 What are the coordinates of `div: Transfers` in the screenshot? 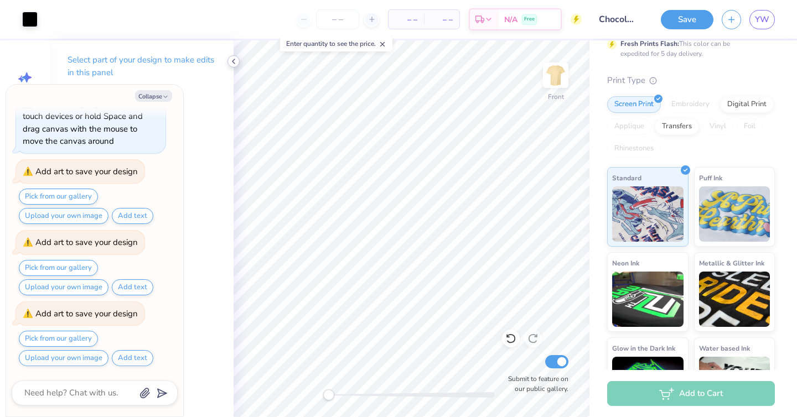 It's located at (677, 127).